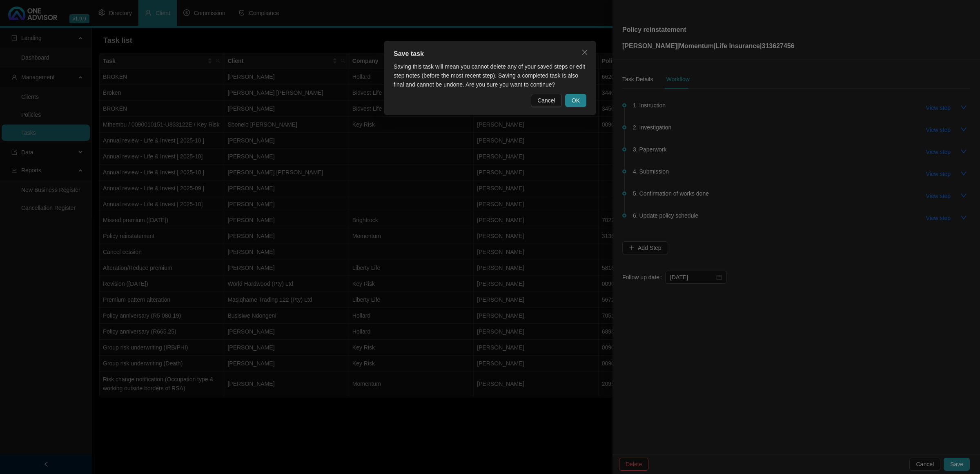 The image size is (980, 474). I want to click on button: Cancel, so click(546, 100).